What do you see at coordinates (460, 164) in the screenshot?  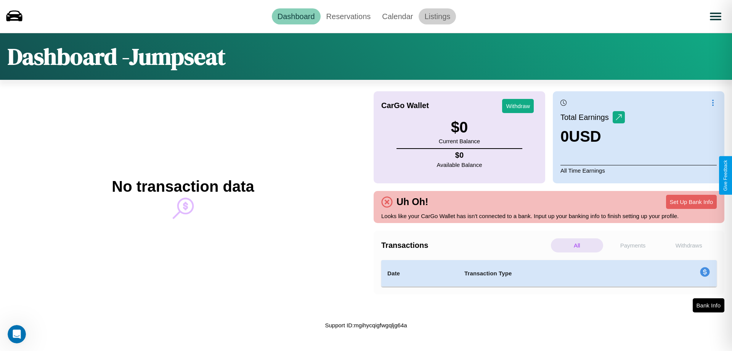 I see `p: Available Balance` at bounding box center [460, 164].